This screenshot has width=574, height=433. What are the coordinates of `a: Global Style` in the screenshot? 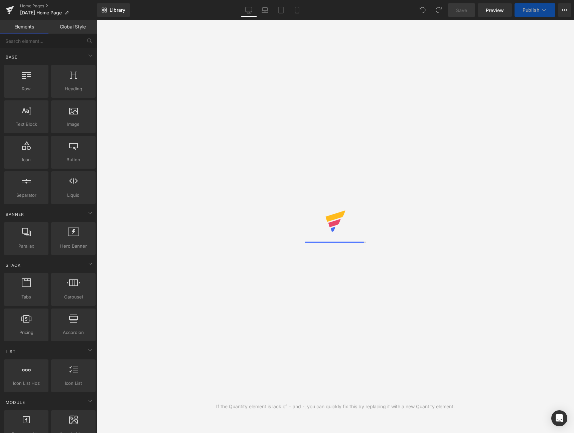 It's located at (73, 27).